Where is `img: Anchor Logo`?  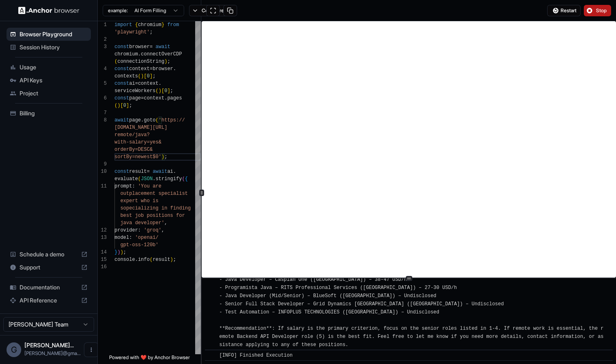
img: Anchor Logo is located at coordinates (49, 10).